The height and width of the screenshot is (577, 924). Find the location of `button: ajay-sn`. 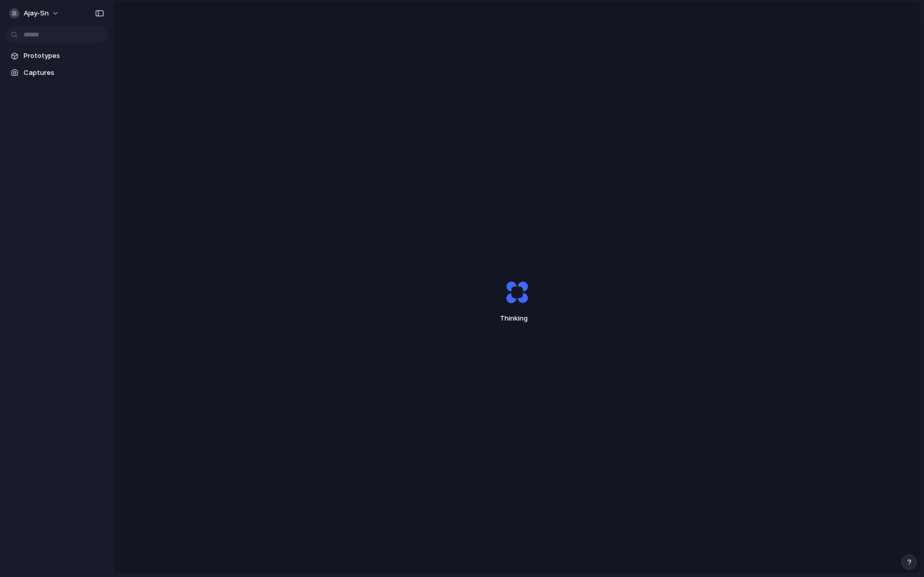

button: ajay-sn is located at coordinates (35, 13).